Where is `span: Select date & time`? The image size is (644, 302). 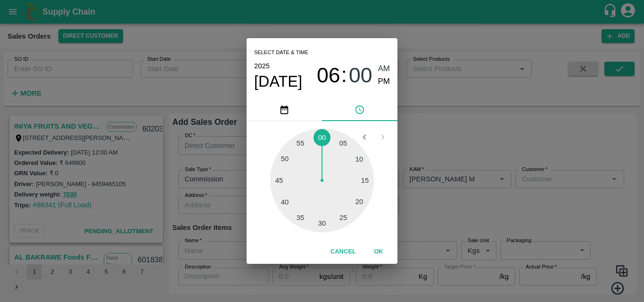 span: Select date & time is located at coordinates (281, 53).